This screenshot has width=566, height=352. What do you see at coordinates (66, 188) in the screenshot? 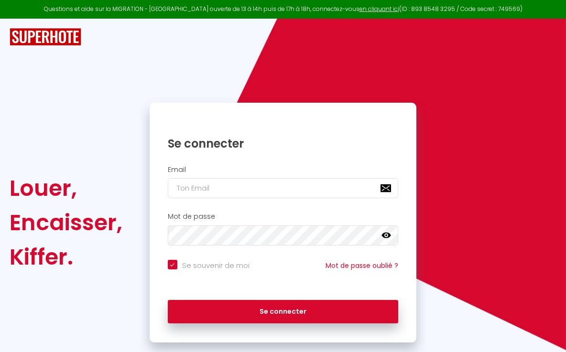
I see `div: Louer,` at bounding box center [66, 188].